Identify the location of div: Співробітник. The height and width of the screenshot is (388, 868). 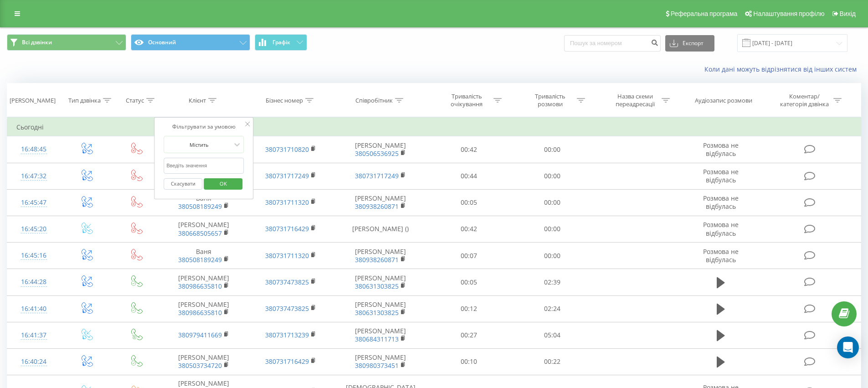
(374, 100).